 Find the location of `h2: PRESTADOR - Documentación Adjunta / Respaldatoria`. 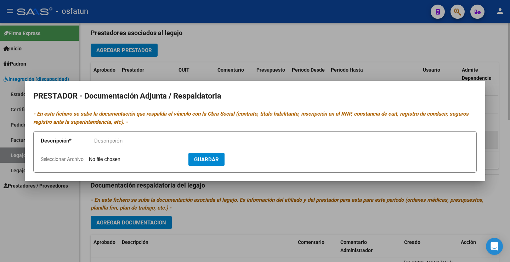

h2: PRESTADOR - Documentación Adjunta / Respaldatoria is located at coordinates (255, 96).